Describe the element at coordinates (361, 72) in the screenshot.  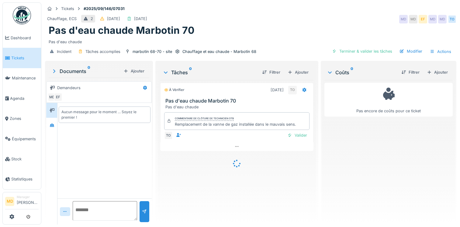
I see `div: Coûts` at that location.